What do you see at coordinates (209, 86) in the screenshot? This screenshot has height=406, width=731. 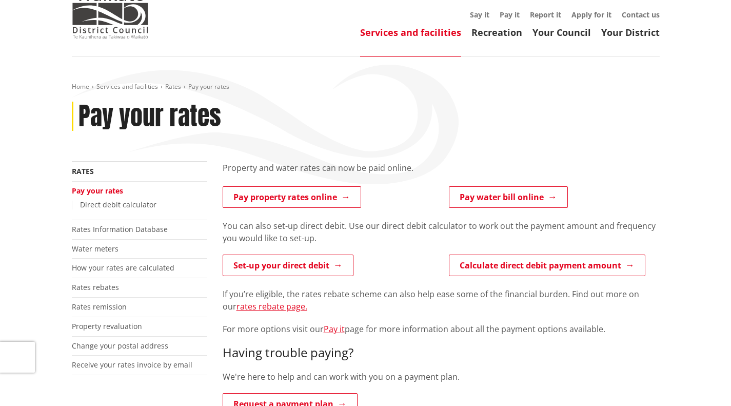 I see `span: Pay your rates` at bounding box center [209, 86].